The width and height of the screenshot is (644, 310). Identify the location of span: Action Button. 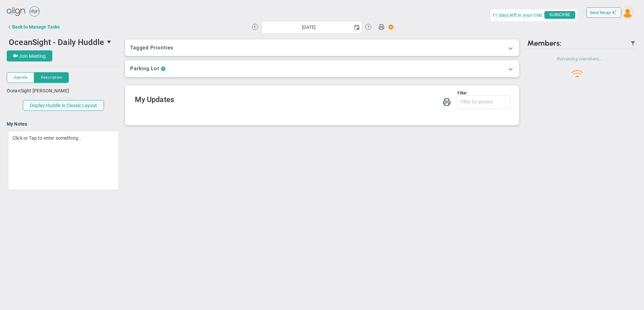
(390, 27).